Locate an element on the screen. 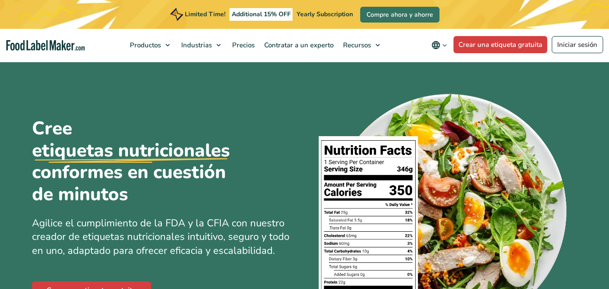 The image size is (609, 289). a: Recursos is located at coordinates (362, 45).